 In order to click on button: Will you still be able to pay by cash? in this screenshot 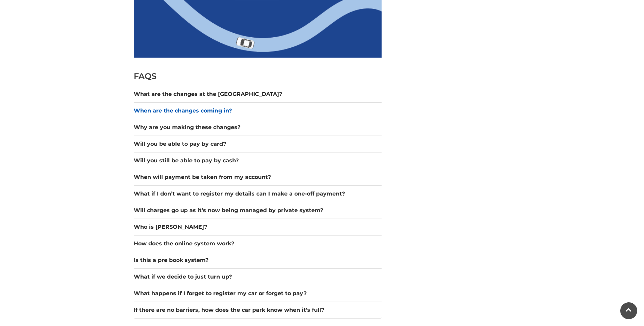, I will do `click(257, 161)`.